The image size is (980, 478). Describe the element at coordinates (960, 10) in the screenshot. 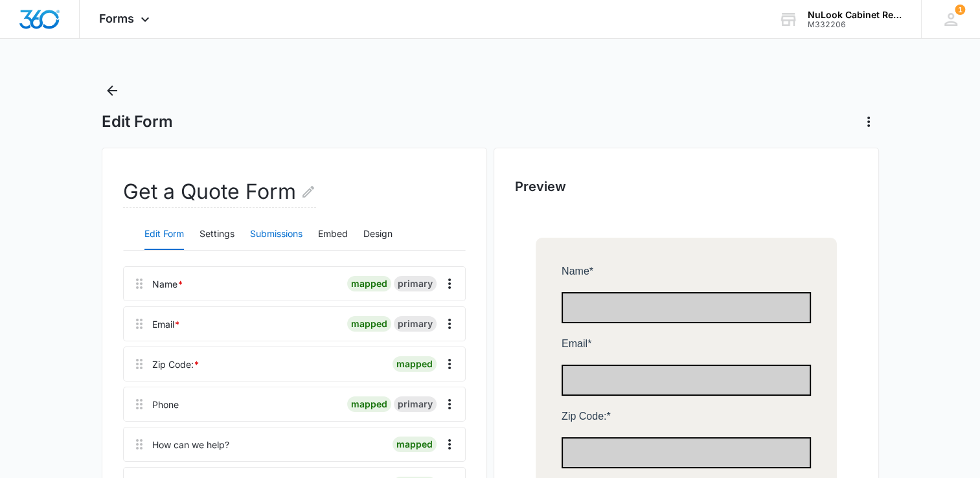

I see `span: 1` at that location.